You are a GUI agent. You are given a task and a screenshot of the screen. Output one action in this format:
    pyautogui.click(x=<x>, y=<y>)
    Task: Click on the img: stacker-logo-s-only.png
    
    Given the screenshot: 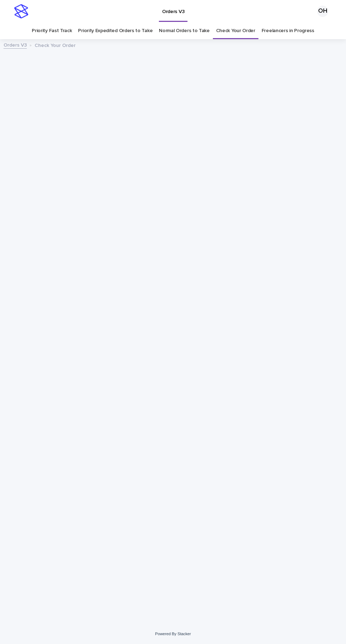 What is the action you would take?
    pyautogui.click(x=21, y=11)
    